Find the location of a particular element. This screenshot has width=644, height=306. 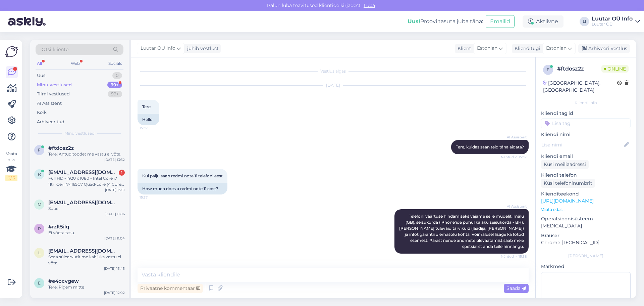

p: Vaata edasi ... is located at coordinates (586, 210).